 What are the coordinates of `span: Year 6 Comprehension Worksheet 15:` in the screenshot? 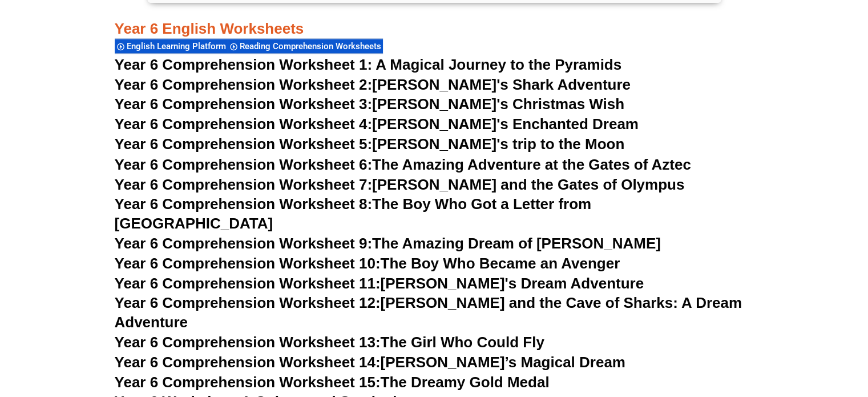 It's located at (248, 382).